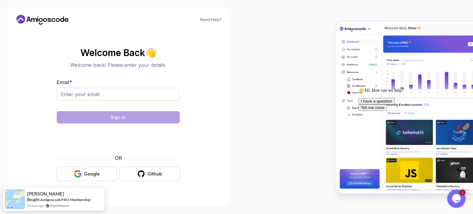 The width and height of the screenshot is (473, 214). What do you see at coordinates (118, 117) in the screenshot?
I see `button: Sign in` at bounding box center [118, 117].